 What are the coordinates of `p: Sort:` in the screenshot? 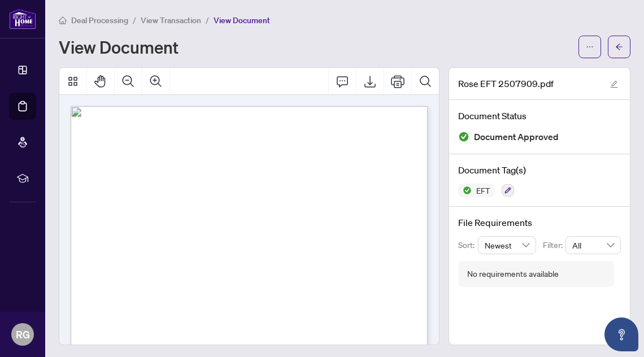 It's located at (468, 245).